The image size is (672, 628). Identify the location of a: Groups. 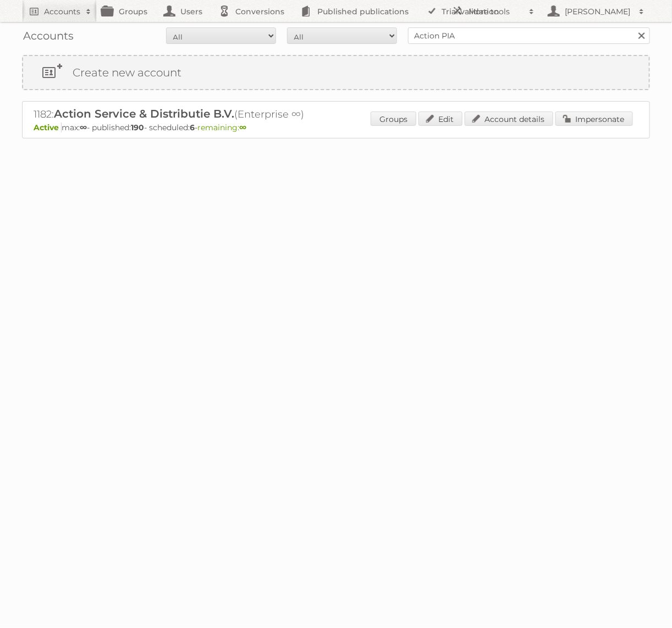
(393, 119).